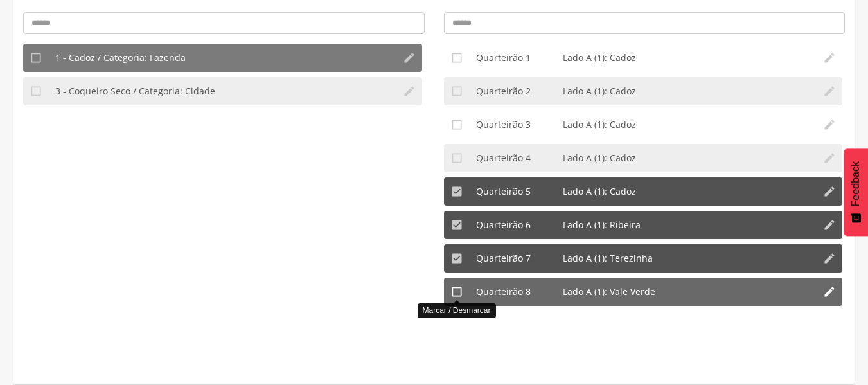  Describe the element at coordinates (120, 58) in the screenshot. I see `span: 1 - Cadoz / Categoria: Fazenda` at that location.